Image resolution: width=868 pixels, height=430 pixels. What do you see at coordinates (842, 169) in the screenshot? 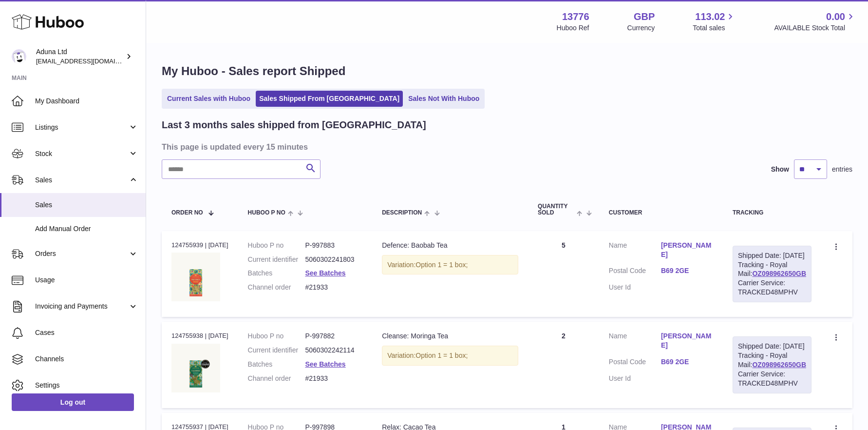
I see `span: entries` at bounding box center [842, 169].